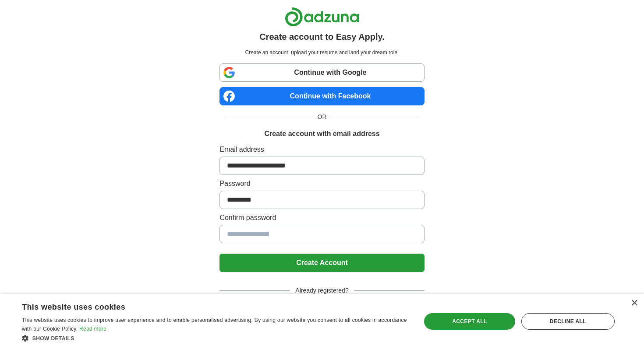 This screenshot has width=644, height=349. Describe the element at coordinates (53, 338) in the screenshot. I see `span: Show details` at that location.